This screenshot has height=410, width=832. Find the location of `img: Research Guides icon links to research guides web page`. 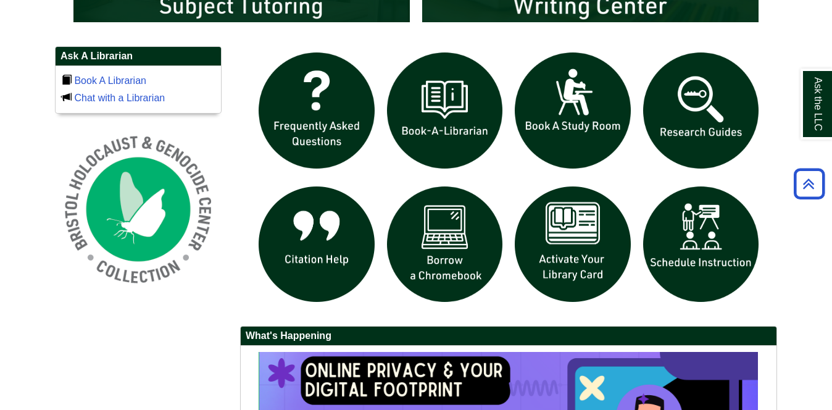

img: Research Guides icon links to research guides web page is located at coordinates (701, 110).